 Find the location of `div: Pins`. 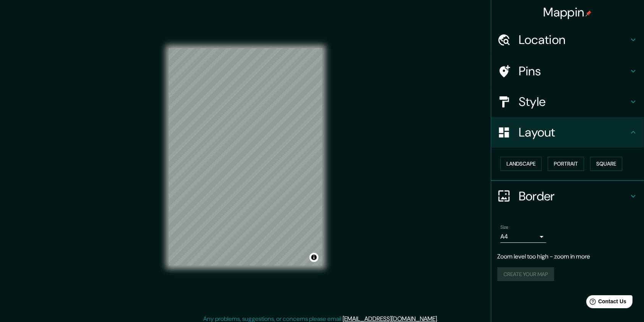

div: Pins is located at coordinates (568, 71).